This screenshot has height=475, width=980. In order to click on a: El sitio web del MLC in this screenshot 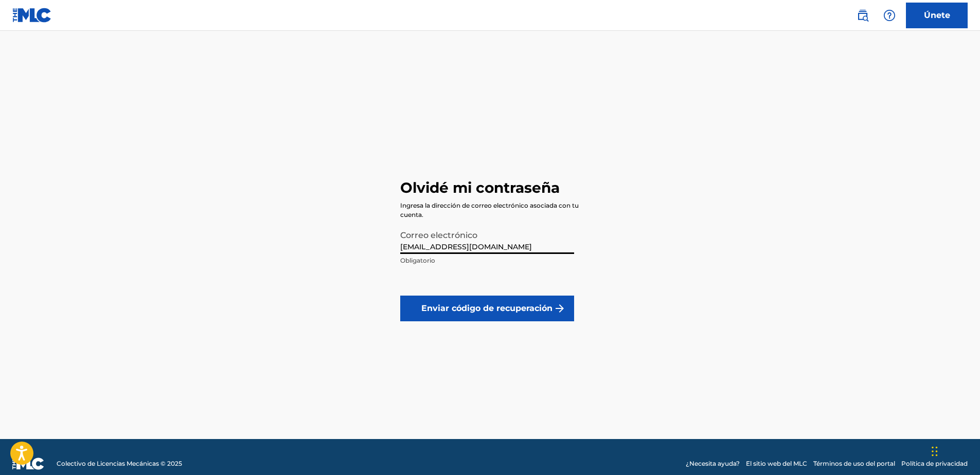, I will do `click(776, 463)`.